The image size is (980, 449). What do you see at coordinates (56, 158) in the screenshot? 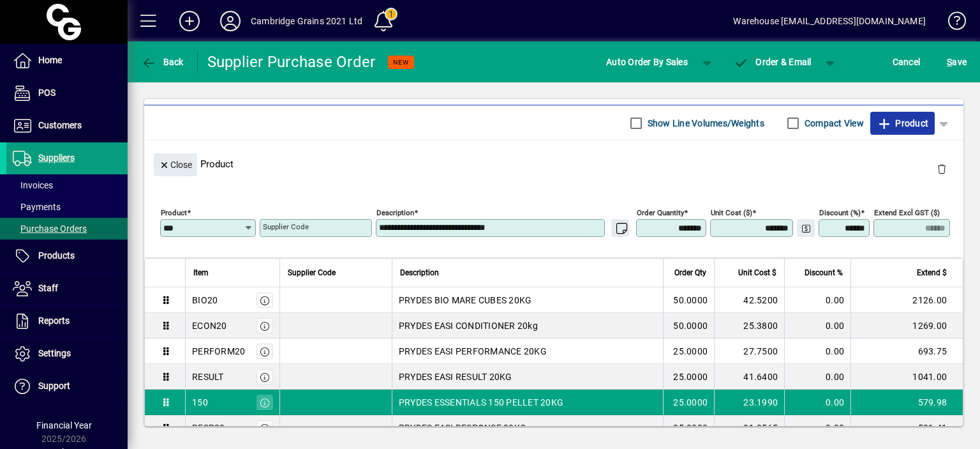
I see `span: Suppliers` at bounding box center [56, 158].